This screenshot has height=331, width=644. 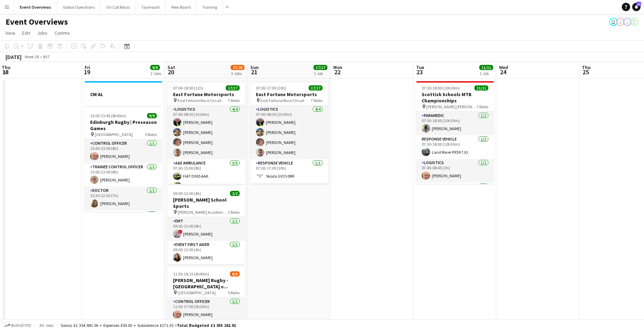 I want to click on button: Global Operations, so click(x=79, y=7).